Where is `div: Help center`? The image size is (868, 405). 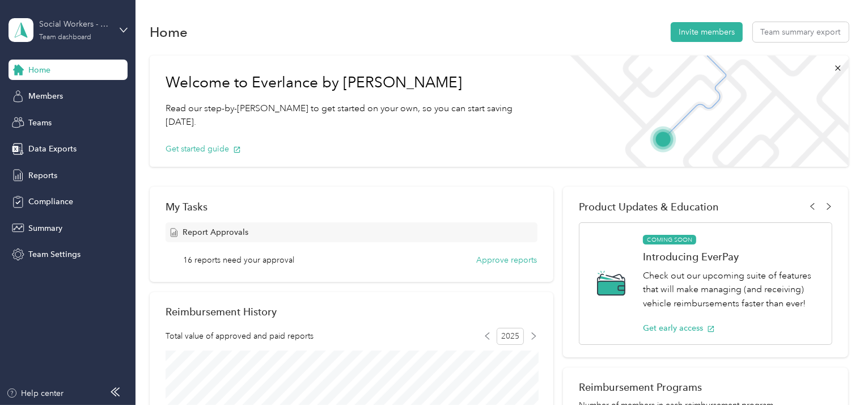 div: Help center is located at coordinates (35, 393).